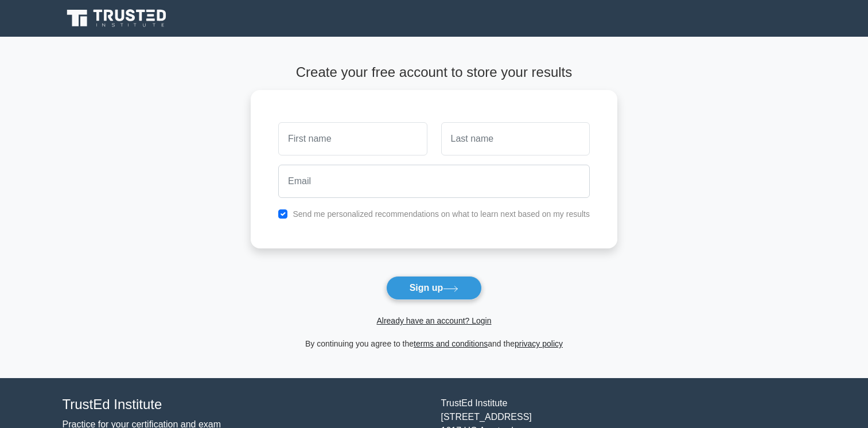 The height and width of the screenshot is (428, 868). What do you see at coordinates (434, 344) in the screenshot?
I see `div: By continuing you agree to the and the` at bounding box center [434, 344].